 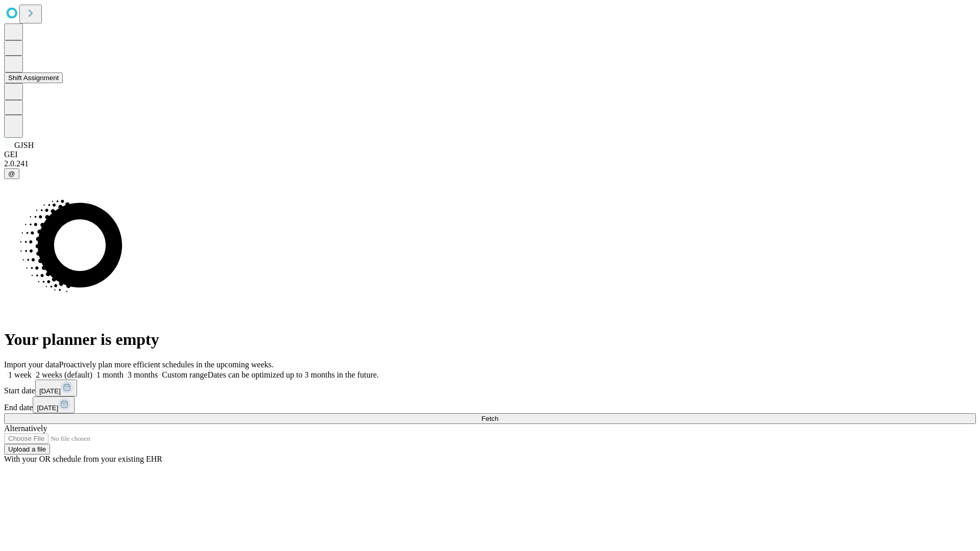 What do you see at coordinates (490, 164) in the screenshot?
I see `div: 2.0.241` at bounding box center [490, 164].